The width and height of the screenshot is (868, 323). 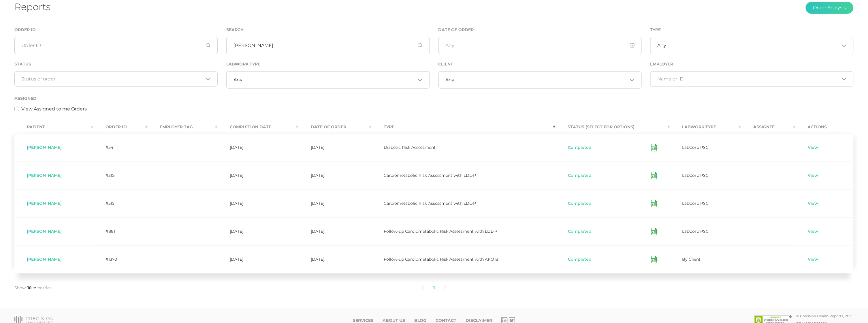 What do you see at coordinates (463, 127) in the screenshot?
I see `th: Type : activate to sort column descending` at bounding box center [463, 127].